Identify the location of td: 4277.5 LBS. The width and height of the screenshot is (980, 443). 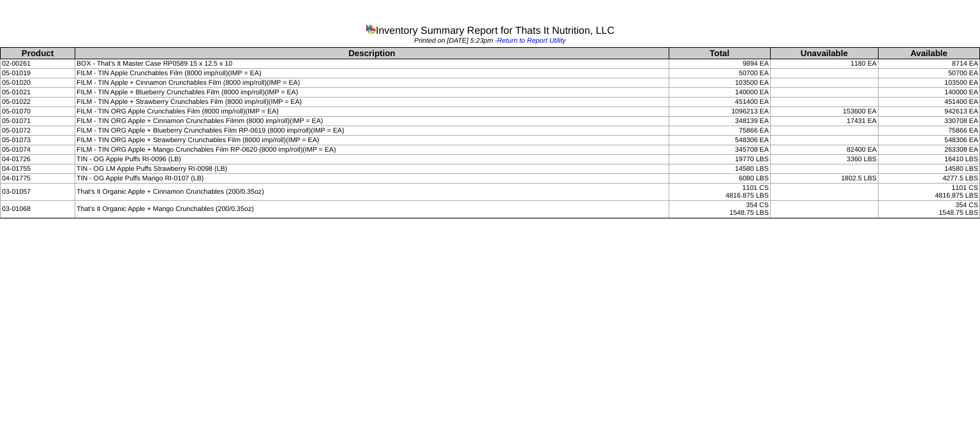
(928, 179).